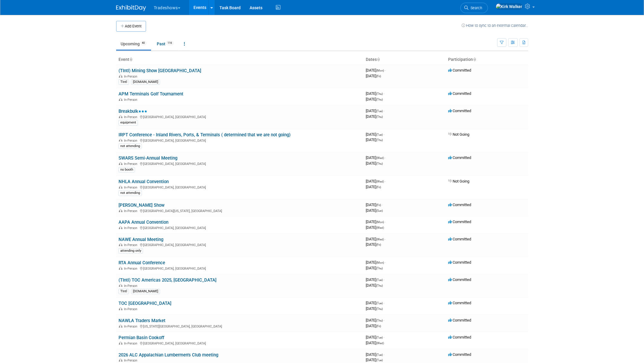  I want to click on span: 116, so click(170, 43).